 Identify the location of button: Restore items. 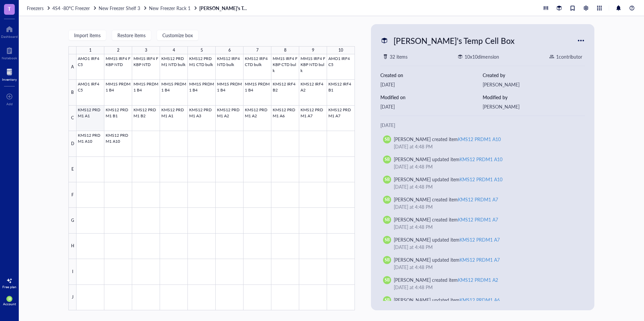
(132, 35).